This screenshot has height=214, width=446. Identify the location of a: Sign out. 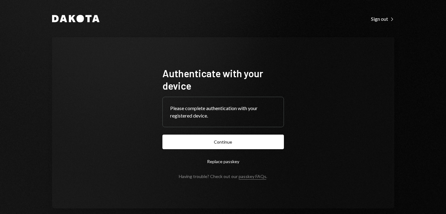
(382, 19).